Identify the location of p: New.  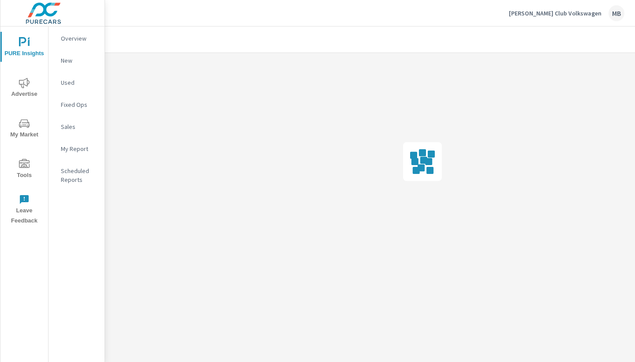
(79, 60).